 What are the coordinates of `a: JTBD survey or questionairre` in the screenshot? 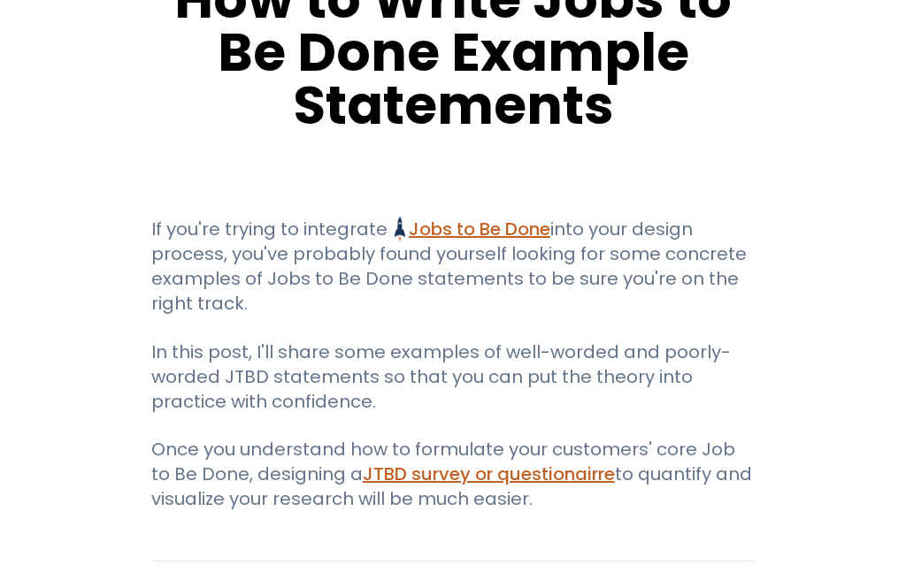 It's located at (489, 474).